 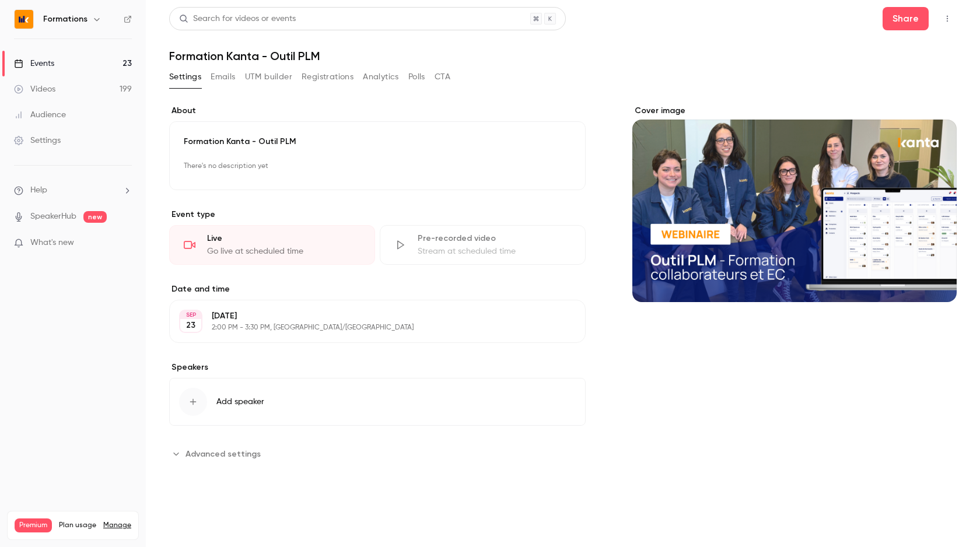 I want to click on span: What's new, so click(x=52, y=243).